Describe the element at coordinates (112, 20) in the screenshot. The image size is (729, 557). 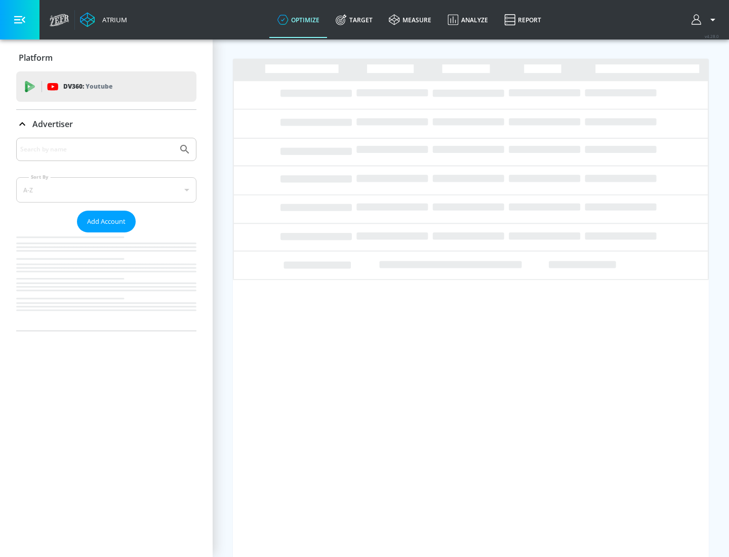
I see `div: Atrium` at that location.